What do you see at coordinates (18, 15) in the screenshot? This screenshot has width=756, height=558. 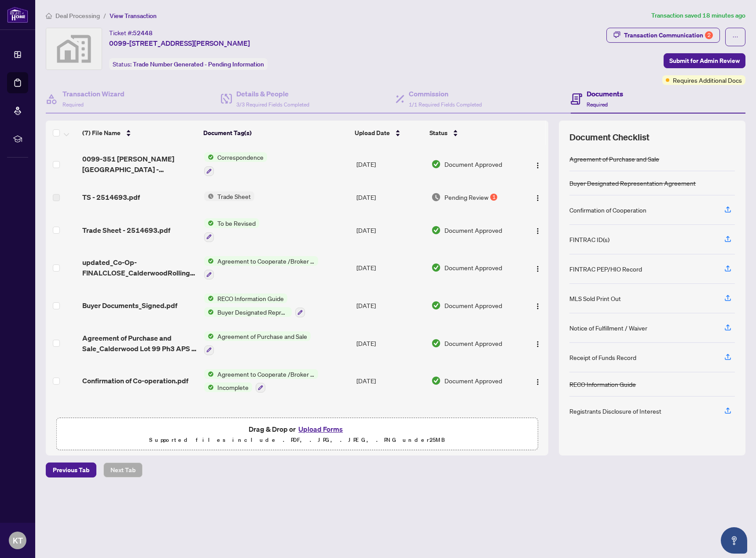 I see `img: logo` at bounding box center [18, 15].